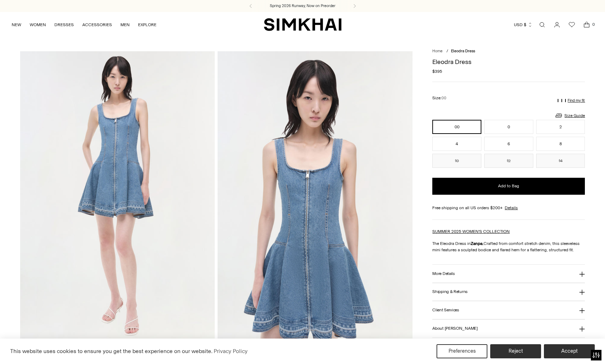 The image size is (605, 364). Describe the element at coordinates (511, 208) in the screenshot. I see `a: Details` at that location.